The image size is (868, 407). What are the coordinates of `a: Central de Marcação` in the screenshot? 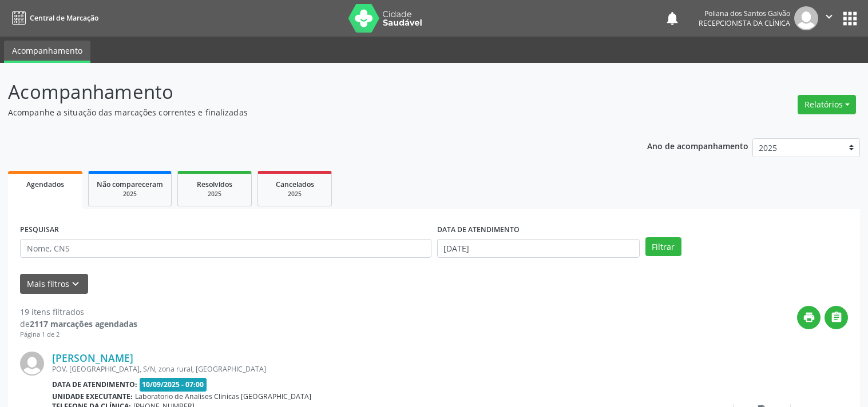 It's located at (53, 18).